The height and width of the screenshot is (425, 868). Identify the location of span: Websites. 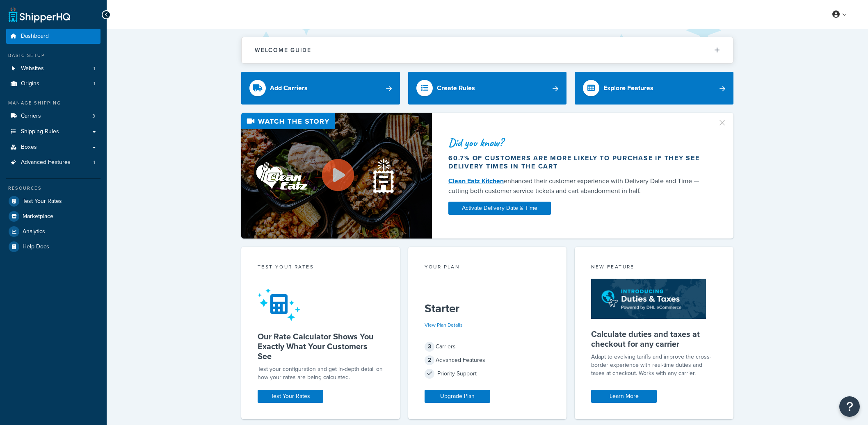
(32, 68).